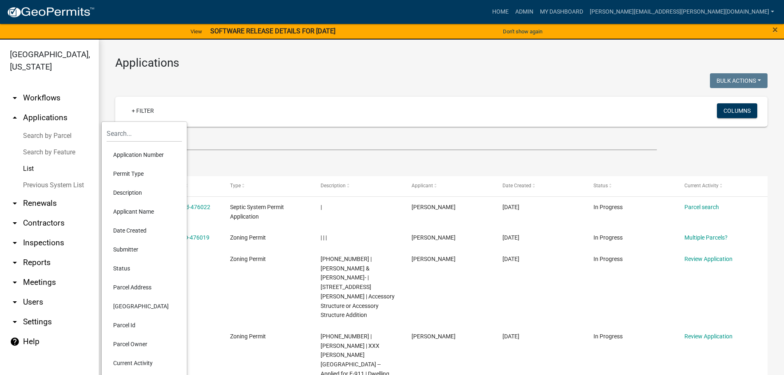  Describe the element at coordinates (524, 12) in the screenshot. I see `a: Admin` at that location.